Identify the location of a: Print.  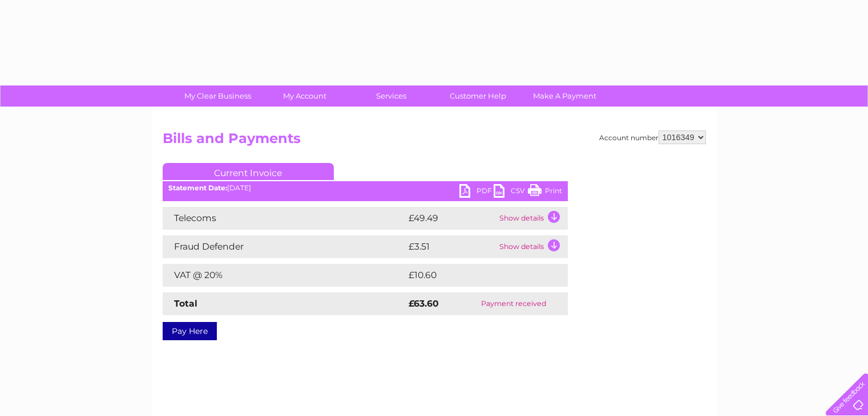
(545, 192).